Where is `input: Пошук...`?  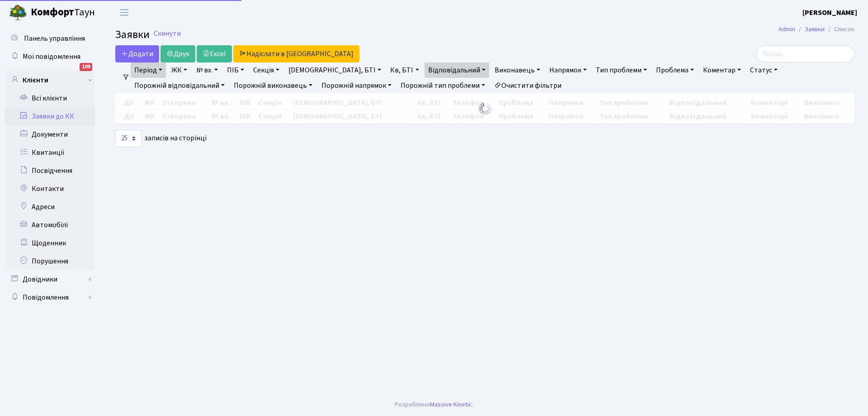 input: Пошук... is located at coordinates (805, 54).